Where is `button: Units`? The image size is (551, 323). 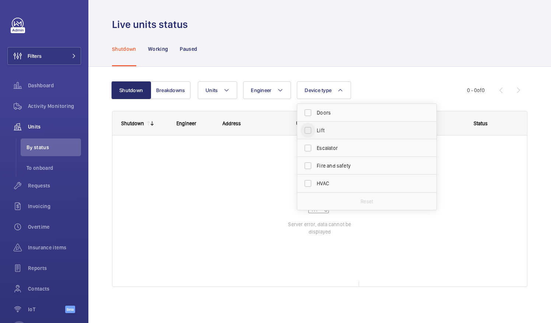
button: Units is located at coordinates (218, 90).